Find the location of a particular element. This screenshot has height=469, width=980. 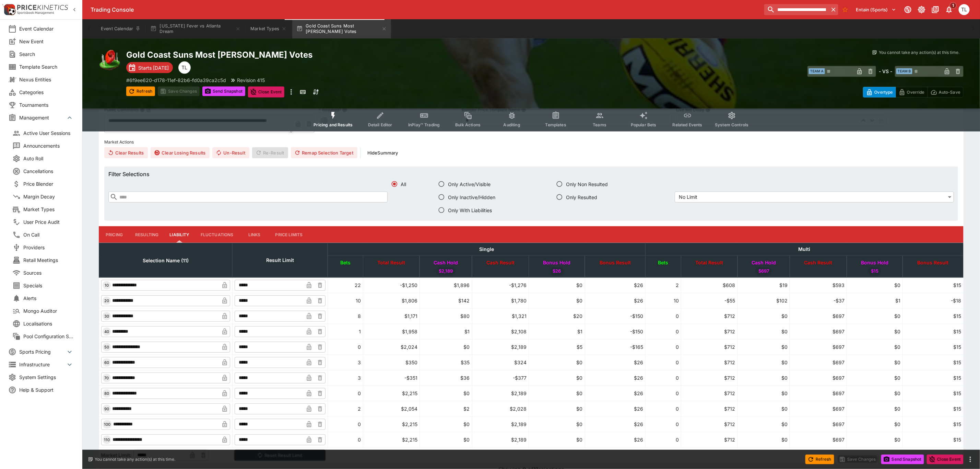

button: Fluctuations is located at coordinates (217, 234).